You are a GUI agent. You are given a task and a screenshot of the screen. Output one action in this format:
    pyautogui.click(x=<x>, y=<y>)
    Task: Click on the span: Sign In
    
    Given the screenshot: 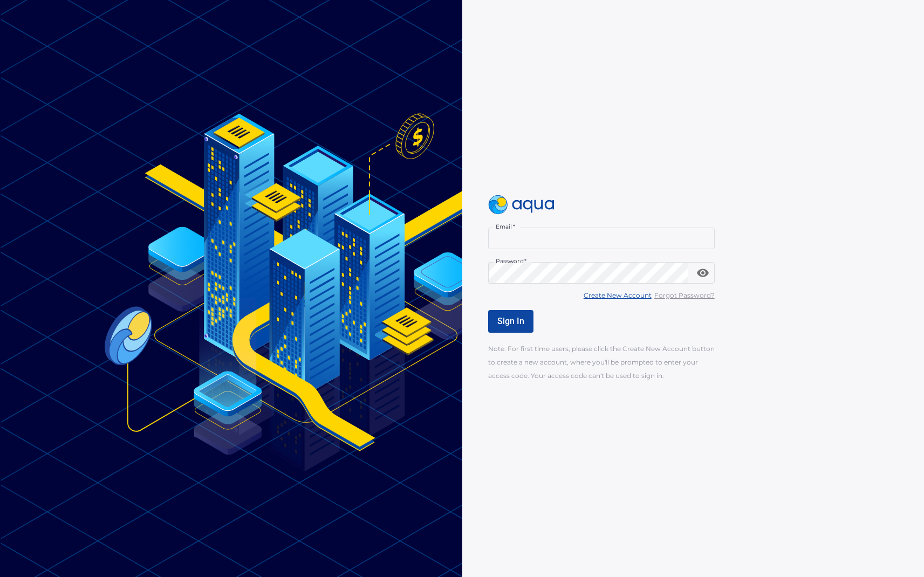 What is the action you would take?
    pyautogui.click(x=511, y=320)
    